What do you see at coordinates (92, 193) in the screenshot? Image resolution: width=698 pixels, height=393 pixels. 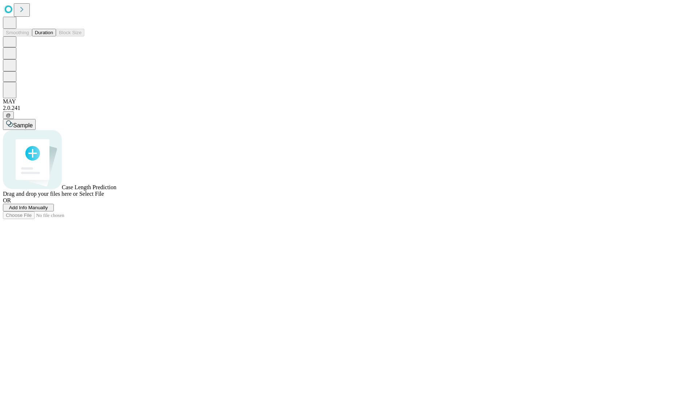 I see `span: Select File` at bounding box center [92, 193].